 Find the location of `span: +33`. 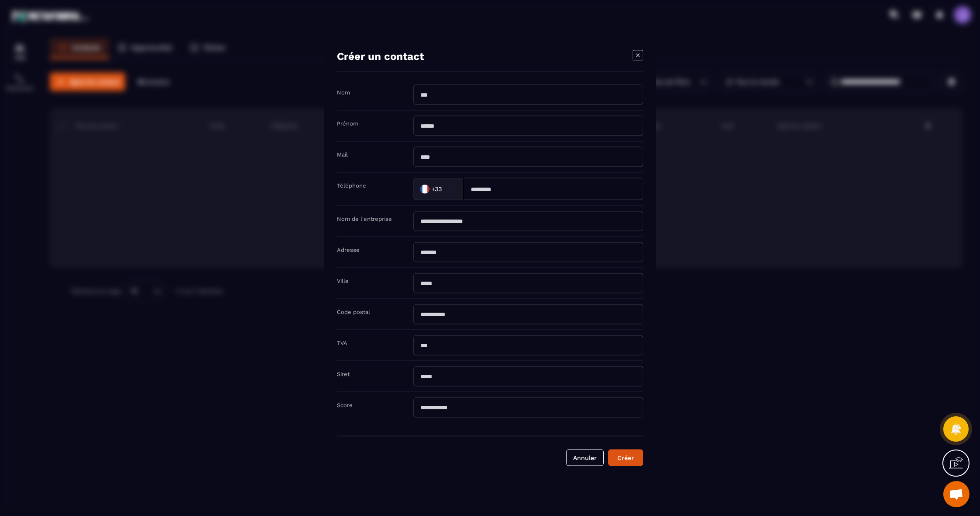

span: +33 is located at coordinates (437, 189).